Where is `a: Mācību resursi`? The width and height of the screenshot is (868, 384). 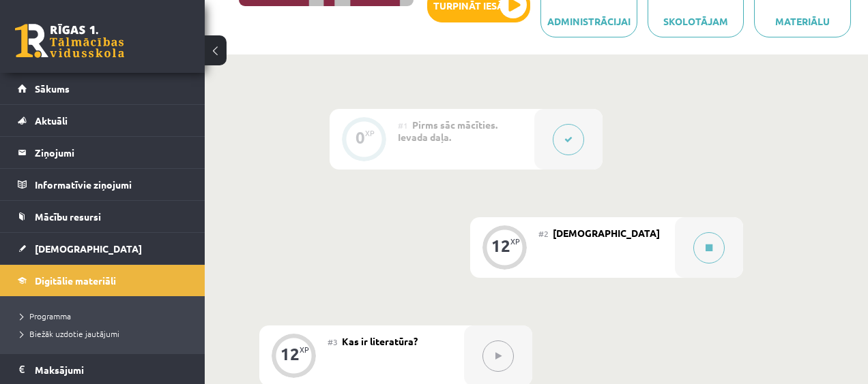
a: Mācību resursi is located at coordinates (102, 216).